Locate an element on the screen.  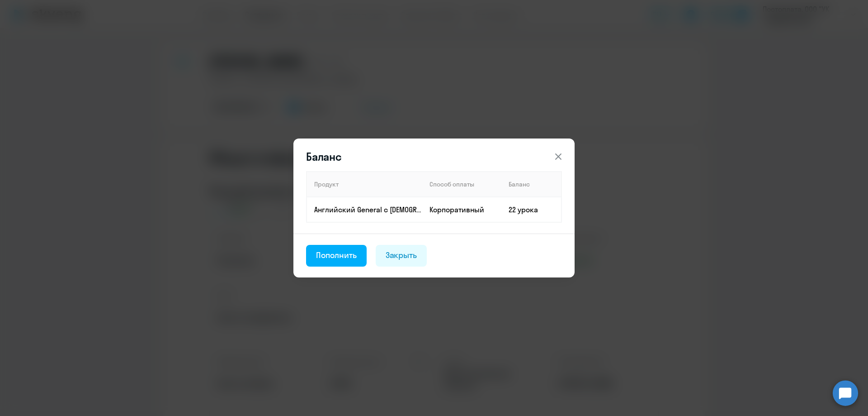
button: Пополнить is located at coordinates (336, 256).